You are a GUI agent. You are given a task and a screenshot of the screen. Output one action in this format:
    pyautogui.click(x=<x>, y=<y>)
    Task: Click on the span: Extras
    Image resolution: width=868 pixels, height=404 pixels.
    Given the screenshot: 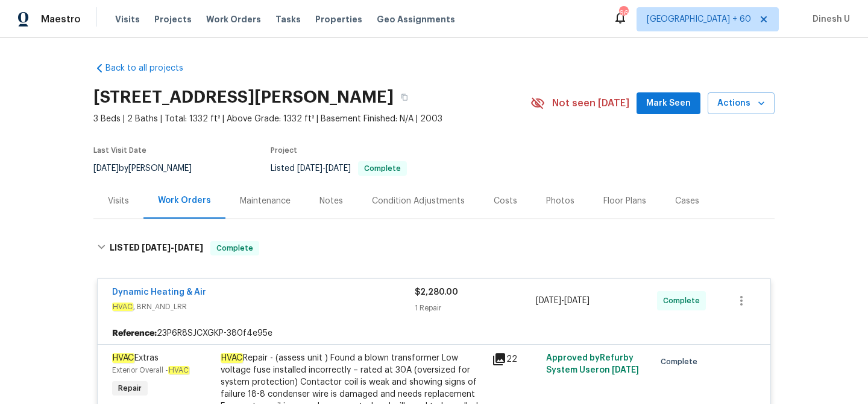 What is the action you would take?
    pyautogui.click(x=135, y=358)
    